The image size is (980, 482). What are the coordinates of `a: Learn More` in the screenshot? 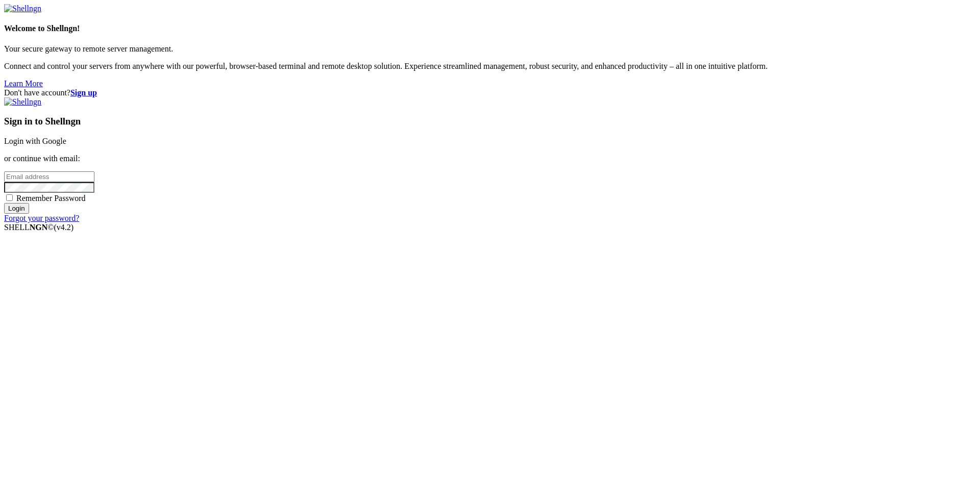 It's located at (24, 83).